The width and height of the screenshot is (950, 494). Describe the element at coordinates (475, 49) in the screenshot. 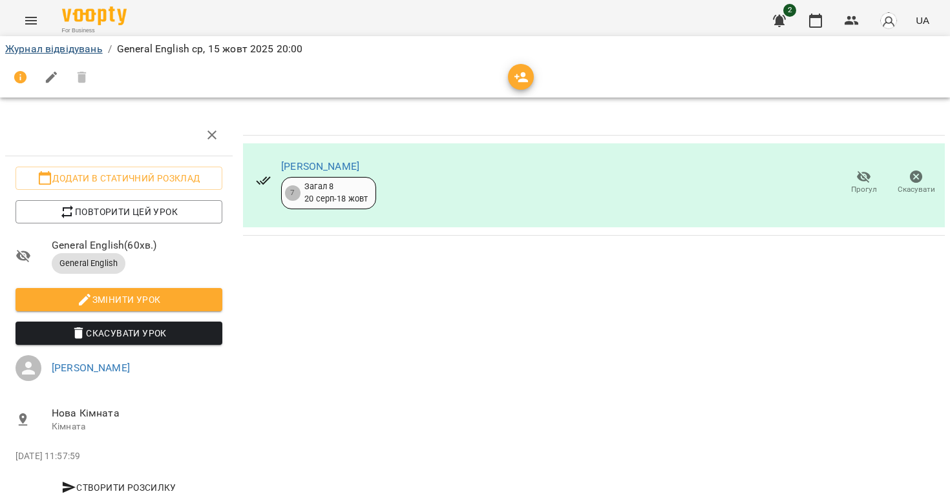

I see `nav: breadcrumb` at that location.